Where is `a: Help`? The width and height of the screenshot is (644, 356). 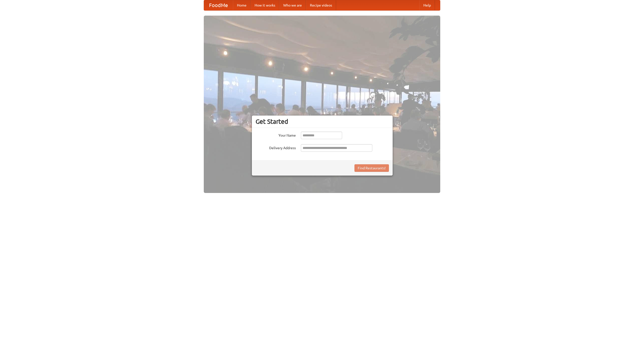 a: Help is located at coordinates (427, 5).